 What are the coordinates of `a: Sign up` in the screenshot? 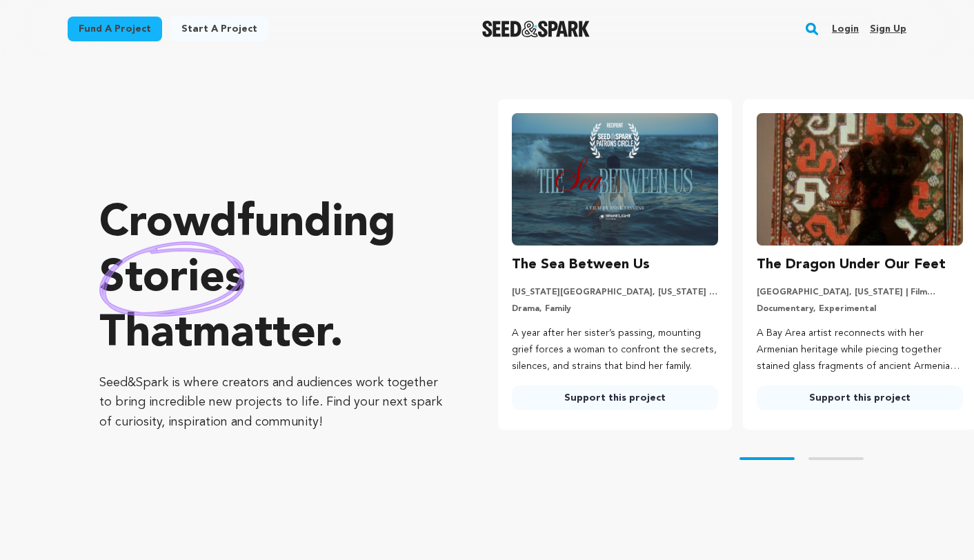 It's located at (888, 29).